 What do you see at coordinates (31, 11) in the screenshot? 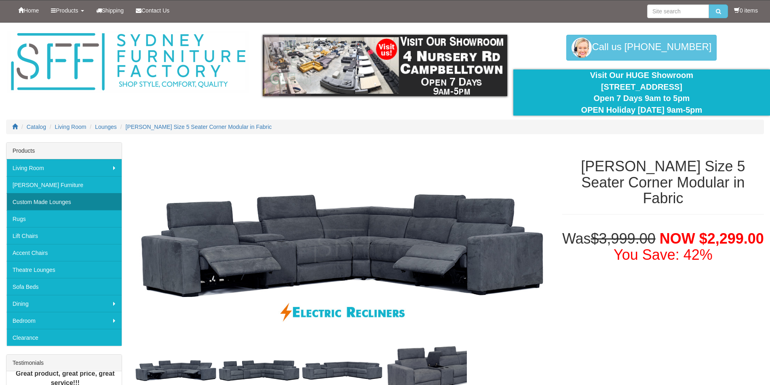
I see `span: Home` at bounding box center [31, 11].